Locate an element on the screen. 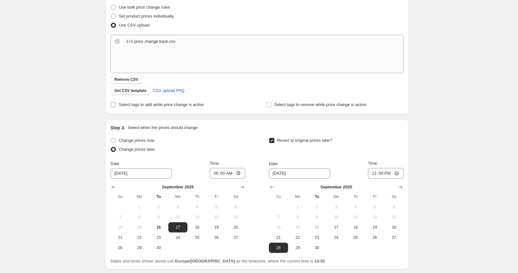  button: Sunday September 7 2025 is located at coordinates (120, 217).